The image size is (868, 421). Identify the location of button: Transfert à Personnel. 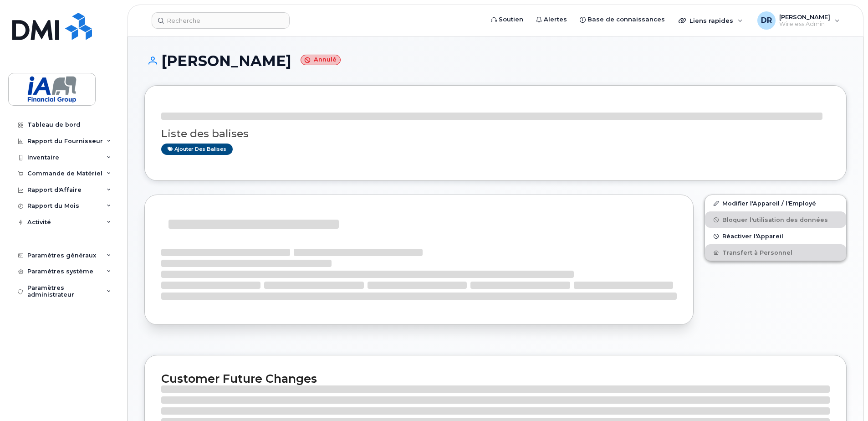
(776, 252).